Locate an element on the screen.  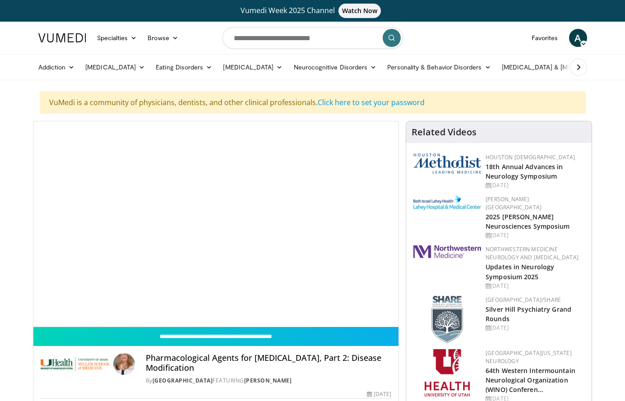
img: f8aaeb6d-318f-4fcf-bd1d-54ce21f29e87.png.150x105_q85_autocrop_double_scale_upscale_version-0.2.png is located at coordinates (447, 319).